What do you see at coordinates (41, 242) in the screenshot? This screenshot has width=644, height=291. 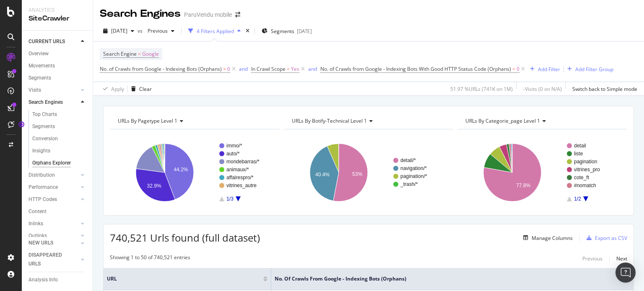 I see `div: NEW URLS` at bounding box center [41, 242].